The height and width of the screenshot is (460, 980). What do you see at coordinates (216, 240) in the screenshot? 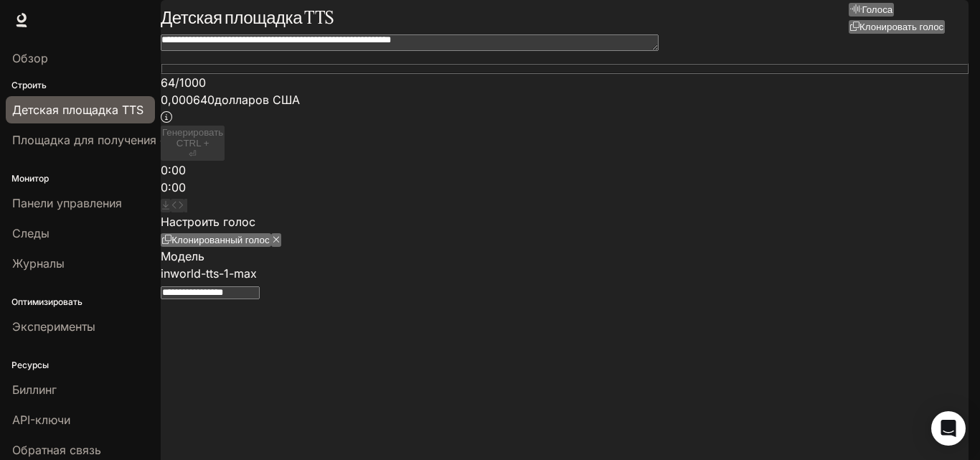
I see `button: Клонированный голос` at bounding box center [216, 240].